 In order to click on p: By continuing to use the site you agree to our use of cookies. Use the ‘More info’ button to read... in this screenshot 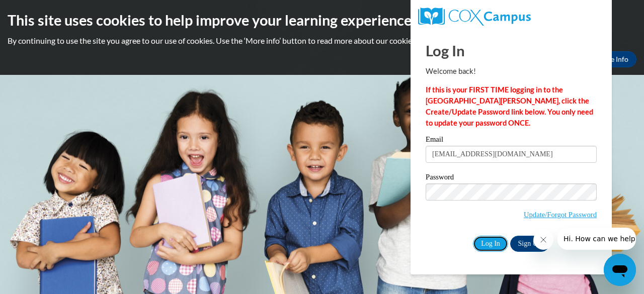, I will do `click(322, 41)`.